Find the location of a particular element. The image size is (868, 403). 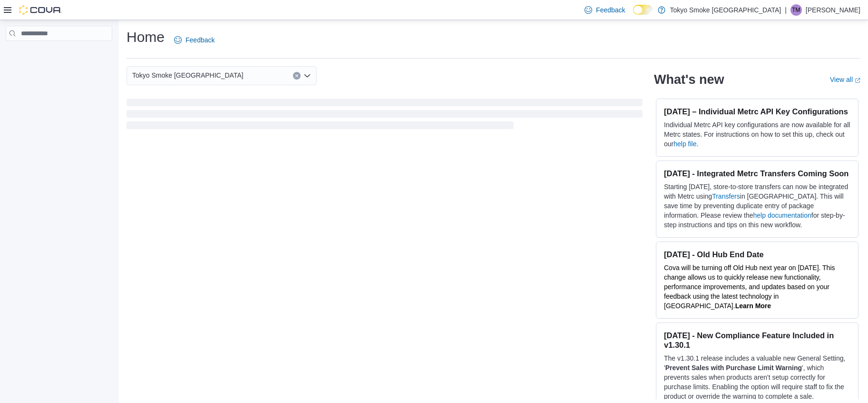

input: Dark Mode is located at coordinates (642, 9).